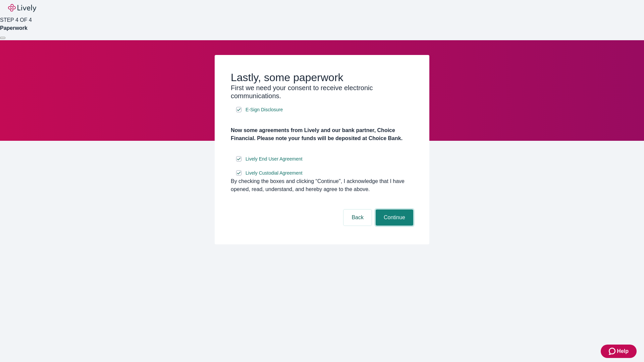  Describe the element at coordinates (274, 159) in the screenshot. I see `span: Lively End User Agreement` at that location.